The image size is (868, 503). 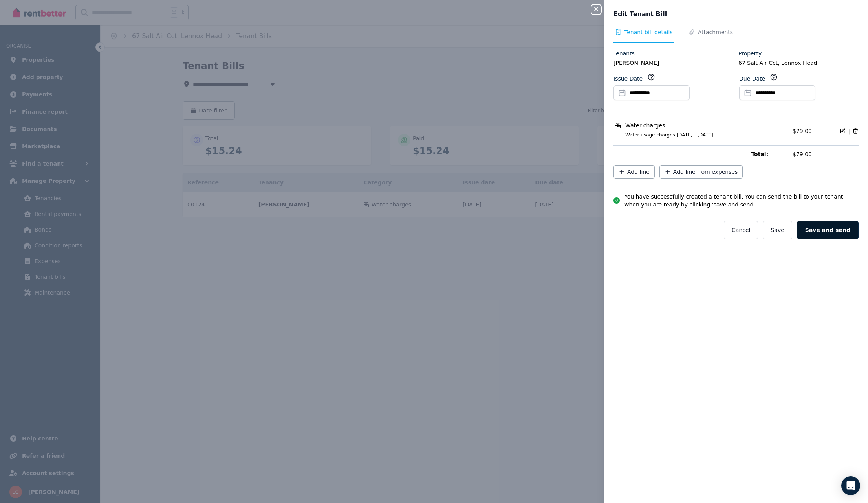 What do you see at coordinates (645, 125) in the screenshot?
I see `span: Water charges` at bounding box center [645, 125].